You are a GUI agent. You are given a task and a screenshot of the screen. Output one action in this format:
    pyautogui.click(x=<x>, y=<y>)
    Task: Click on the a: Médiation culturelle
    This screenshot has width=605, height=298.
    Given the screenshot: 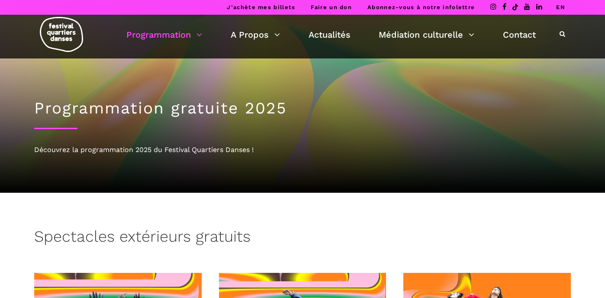 What is the action you would take?
    pyautogui.click(x=427, y=35)
    